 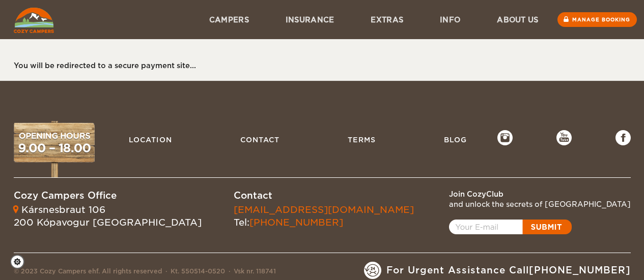 What do you see at coordinates (144, 273) in the screenshot?
I see `div: © 2023 Cozy Campers ehf. All rights reserved Kt. 550514-0520 Vsk nr. 118741` at bounding box center [144, 273].